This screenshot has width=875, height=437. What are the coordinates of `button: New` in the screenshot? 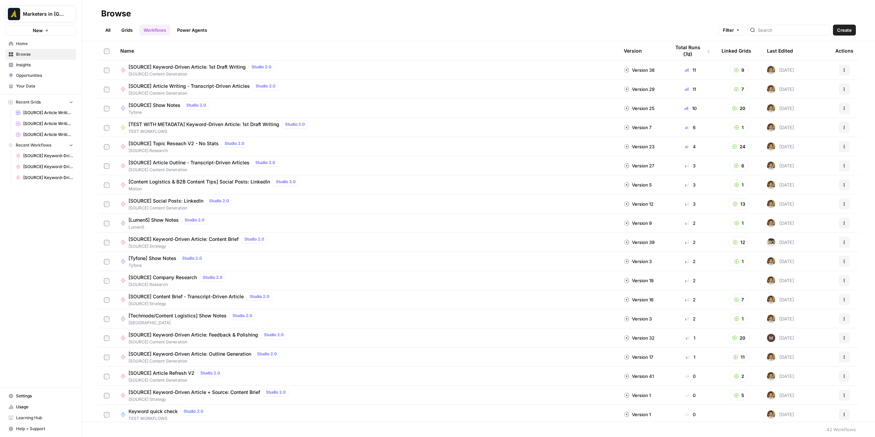 It's located at (41, 30).